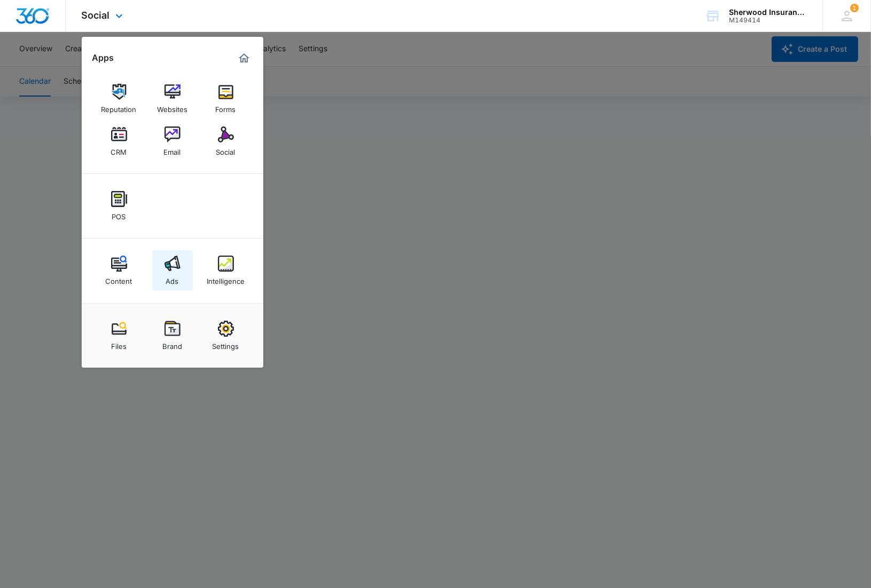 The height and width of the screenshot is (588, 871). Describe the element at coordinates (173, 141) in the screenshot. I see `a: Email` at that location.